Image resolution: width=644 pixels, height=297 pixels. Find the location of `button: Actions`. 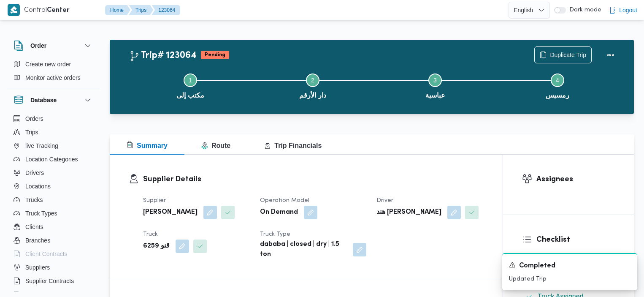

button: Actions is located at coordinates (611, 55).